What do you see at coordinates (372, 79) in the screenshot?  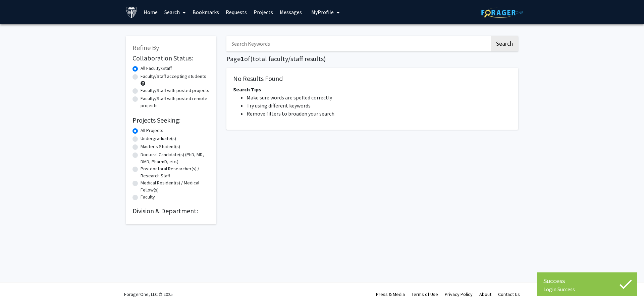 I see `h5: No Results Found` at bounding box center [372, 79].